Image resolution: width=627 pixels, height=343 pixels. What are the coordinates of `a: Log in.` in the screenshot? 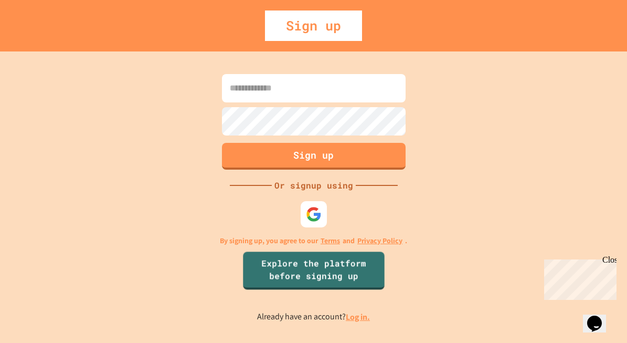 It's located at (358, 316).